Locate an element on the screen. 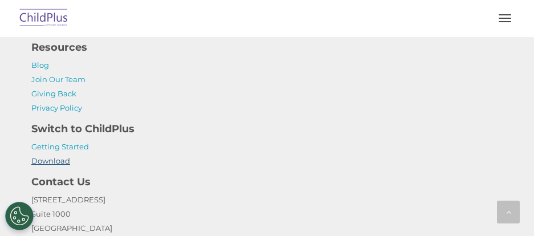 This screenshot has height=236, width=534. h4: Contact Us is located at coordinates (267, 182).